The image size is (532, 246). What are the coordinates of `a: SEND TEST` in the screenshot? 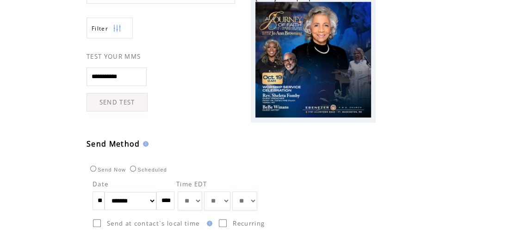 It's located at (117, 102).